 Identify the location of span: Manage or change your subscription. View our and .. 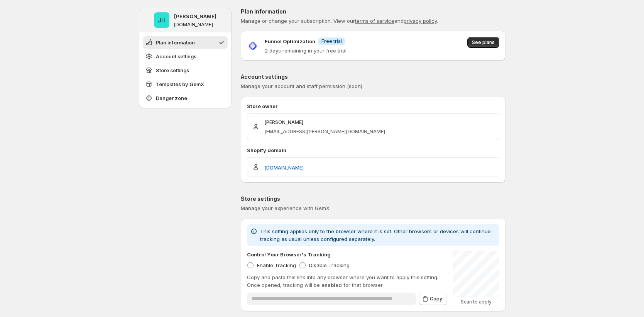
(339, 21).